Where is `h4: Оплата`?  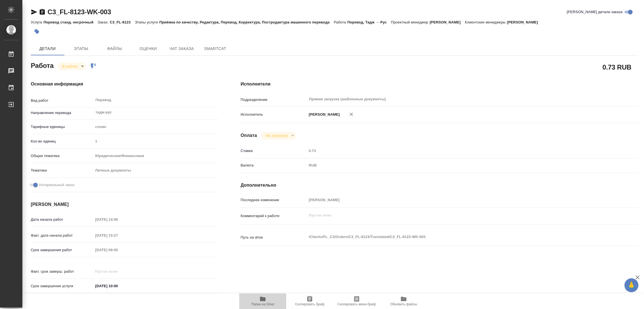 h4: Оплата is located at coordinates (249, 136).